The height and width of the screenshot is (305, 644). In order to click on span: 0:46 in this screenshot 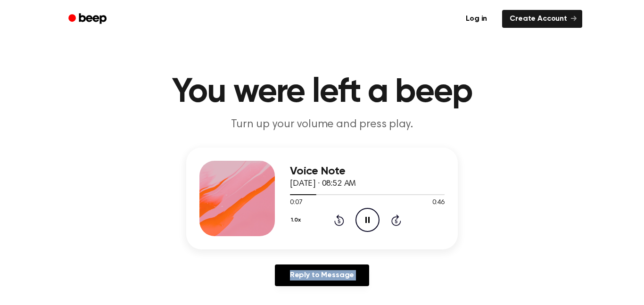, I will do `click(439, 203)`.